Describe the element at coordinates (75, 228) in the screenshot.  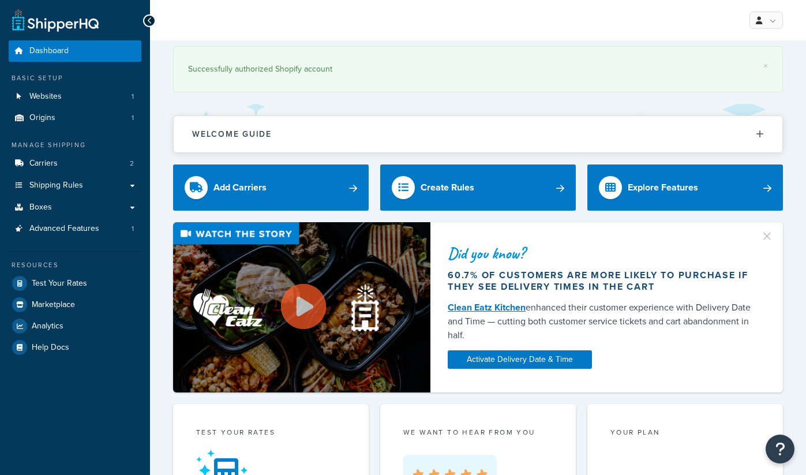
I see `li: Advanced Features` at that location.